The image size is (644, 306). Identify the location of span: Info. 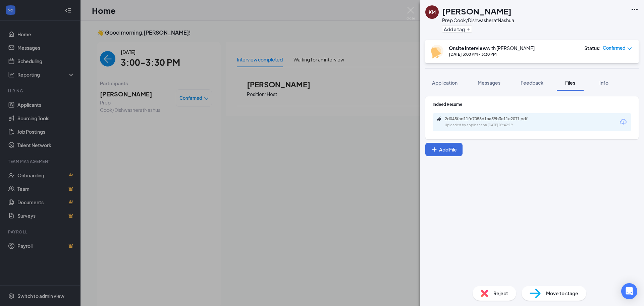
(604, 82).